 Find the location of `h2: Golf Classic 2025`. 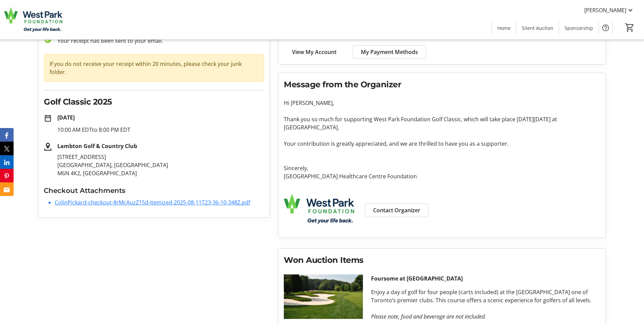

h2: Golf Classic 2025 is located at coordinates (154, 102).